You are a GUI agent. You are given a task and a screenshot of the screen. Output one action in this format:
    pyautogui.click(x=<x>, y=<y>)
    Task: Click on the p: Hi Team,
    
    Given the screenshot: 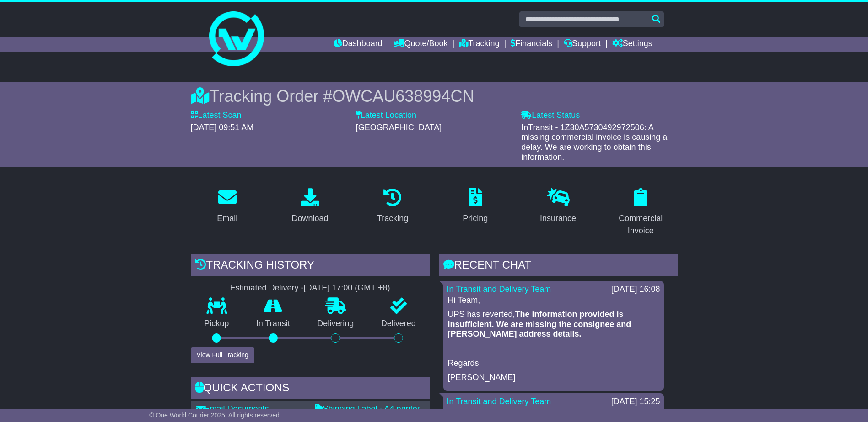 What is the action you would take?
    pyautogui.click(x=553, y=301)
    